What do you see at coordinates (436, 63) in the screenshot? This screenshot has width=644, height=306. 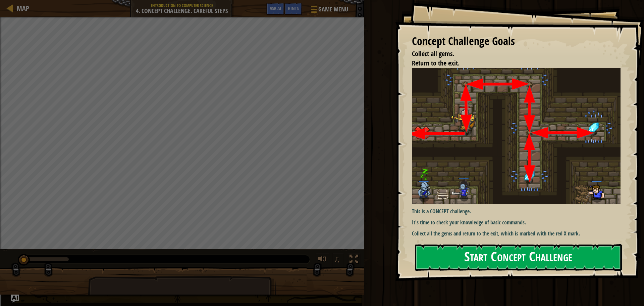 I see `span: Return to the exit.` at bounding box center [436, 63].